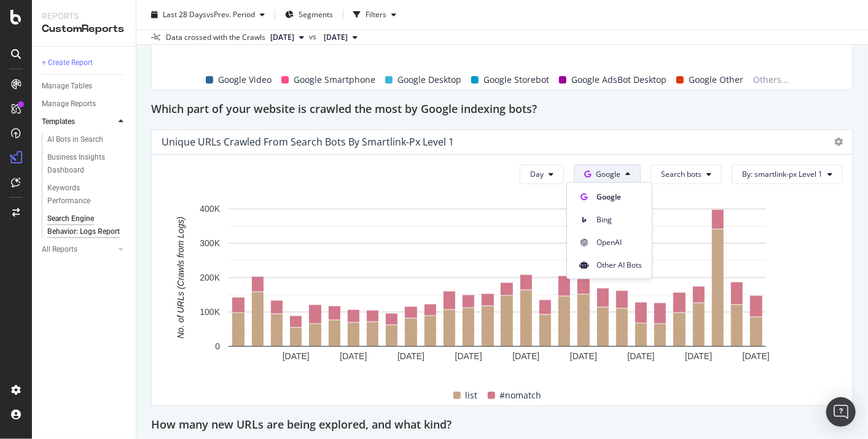 Image resolution: width=868 pixels, height=439 pixels. Describe the element at coordinates (87, 164) in the screenshot. I see `a: Business Insights Dashboard` at that location.